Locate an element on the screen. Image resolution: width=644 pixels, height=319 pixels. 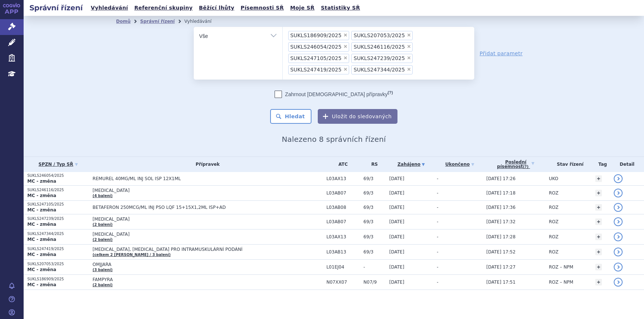
a: Správní řízení is located at coordinates (158, 21).